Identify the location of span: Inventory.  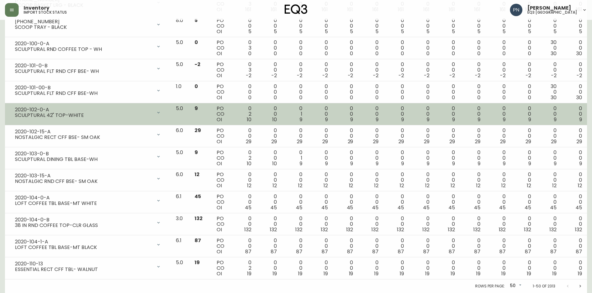
(36, 8).